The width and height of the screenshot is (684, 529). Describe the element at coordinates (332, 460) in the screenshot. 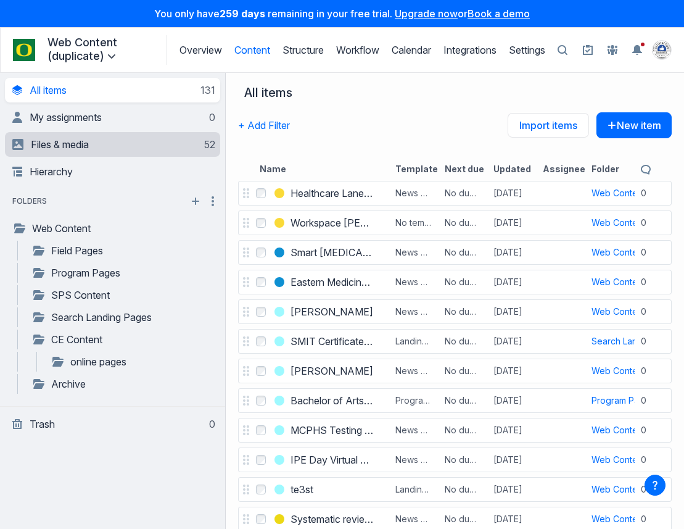

I see `a: IPE Day Virtual Event` at that location.